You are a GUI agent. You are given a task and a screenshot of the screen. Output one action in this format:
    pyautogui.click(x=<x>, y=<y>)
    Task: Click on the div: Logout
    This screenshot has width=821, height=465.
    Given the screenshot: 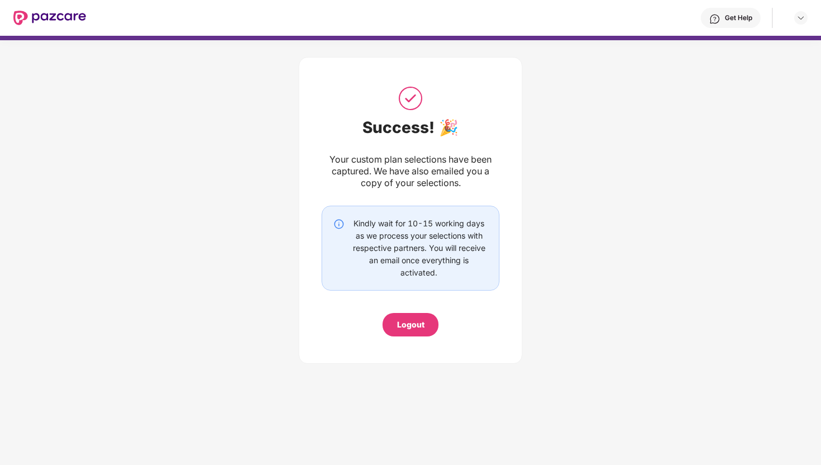 What is the action you would take?
    pyautogui.click(x=411, y=325)
    